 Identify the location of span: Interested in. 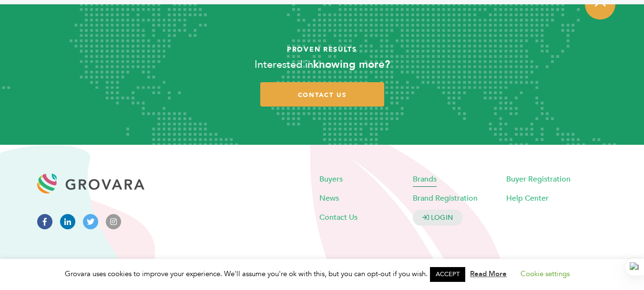
(284, 64).